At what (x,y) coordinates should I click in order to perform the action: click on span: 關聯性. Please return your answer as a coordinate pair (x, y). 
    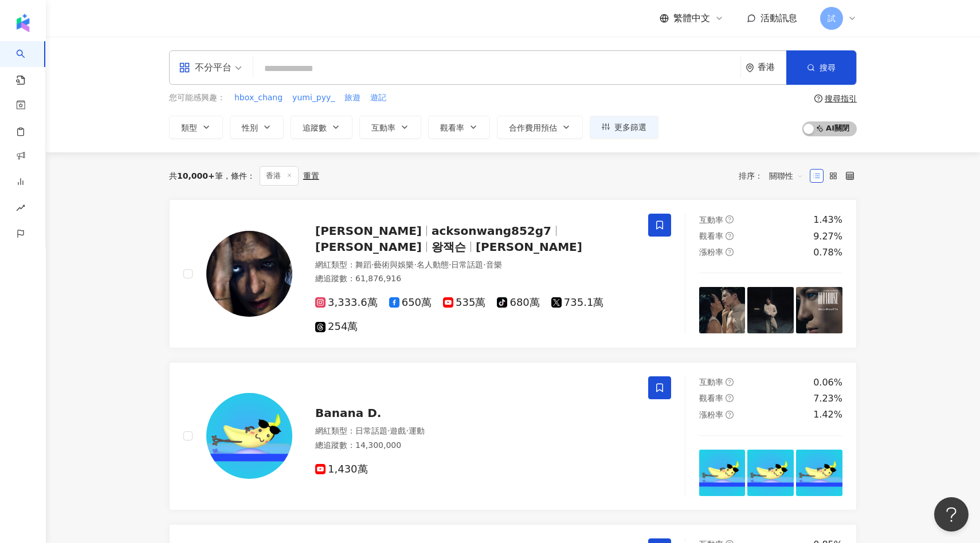
    Looking at the image, I should click on (787, 176).